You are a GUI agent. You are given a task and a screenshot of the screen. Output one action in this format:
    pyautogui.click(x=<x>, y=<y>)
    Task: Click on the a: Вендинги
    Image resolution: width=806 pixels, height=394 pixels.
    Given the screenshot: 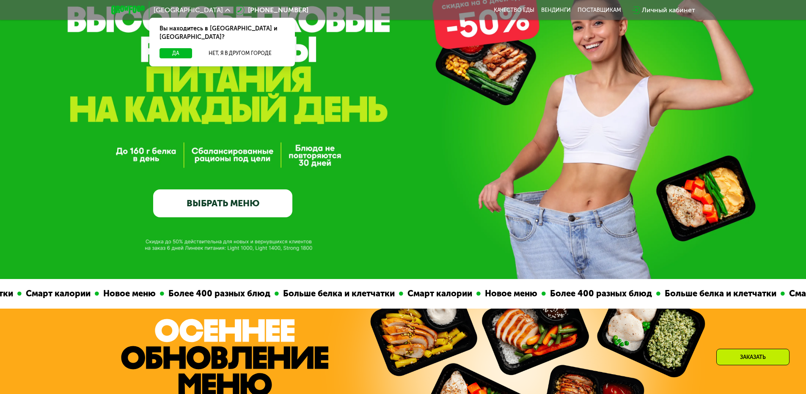 What is the action you would take?
    pyautogui.click(x=556, y=10)
    